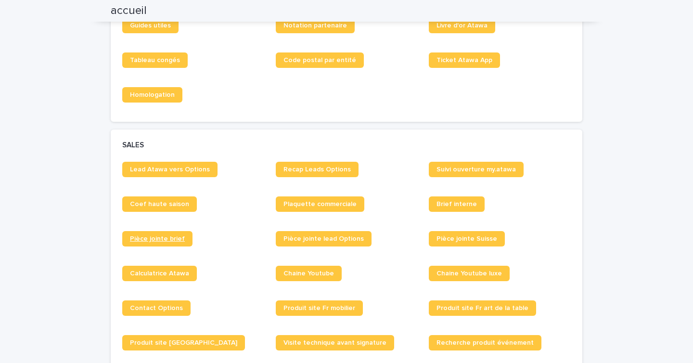  Describe the element at coordinates (317, 169) in the screenshot. I see `a: Recap Leads Options` at that location.